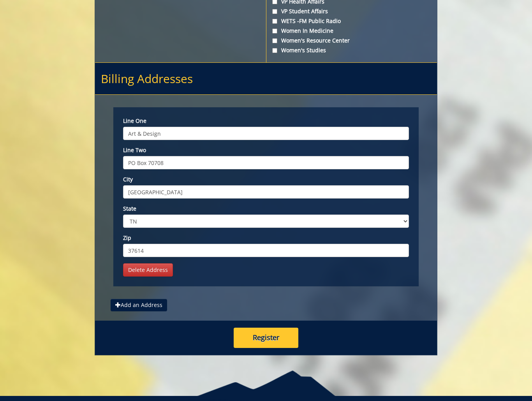 Image resolution: width=532 pixels, height=401 pixels. I want to click on label: Women's Studies, so click(352, 50).